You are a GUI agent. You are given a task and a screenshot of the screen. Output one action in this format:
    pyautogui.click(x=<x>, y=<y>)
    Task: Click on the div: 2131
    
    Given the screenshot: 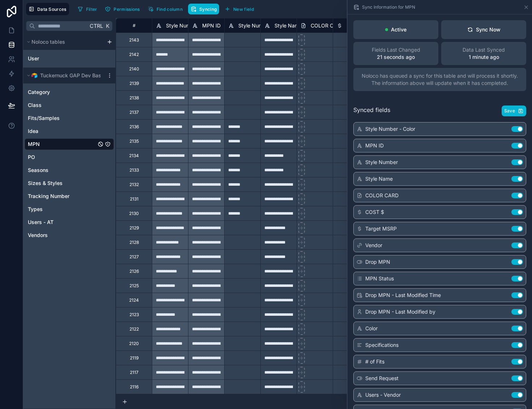 What is the action you would take?
    pyautogui.click(x=134, y=199)
    